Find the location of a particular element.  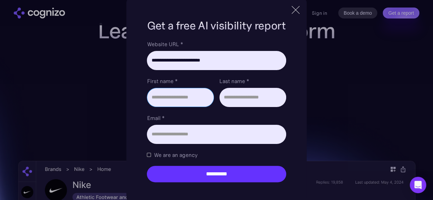

h1: Get a free AI visibility report is located at coordinates (217, 26).